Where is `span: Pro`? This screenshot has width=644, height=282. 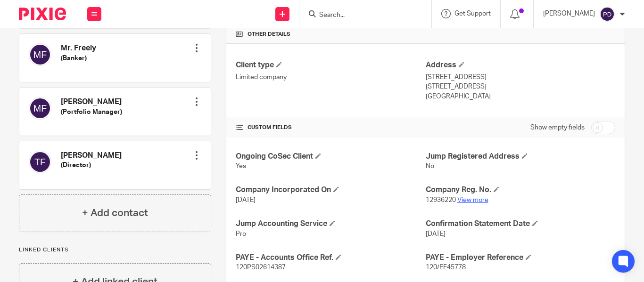
span: Pro is located at coordinates (241, 234).